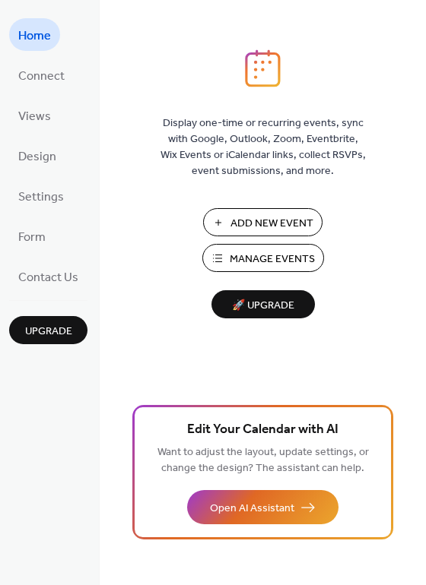 Image resolution: width=426 pixels, height=585 pixels. Describe the element at coordinates (34, 36) in the screenshot. I see `span: Home` at that location.